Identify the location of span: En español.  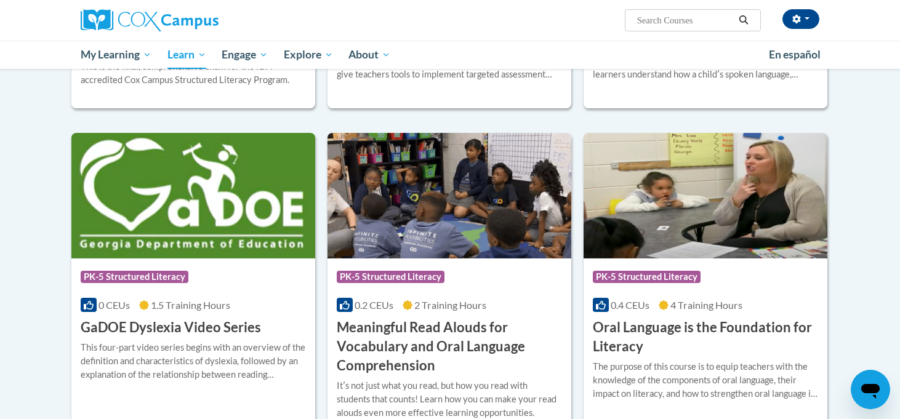
(795, 54).